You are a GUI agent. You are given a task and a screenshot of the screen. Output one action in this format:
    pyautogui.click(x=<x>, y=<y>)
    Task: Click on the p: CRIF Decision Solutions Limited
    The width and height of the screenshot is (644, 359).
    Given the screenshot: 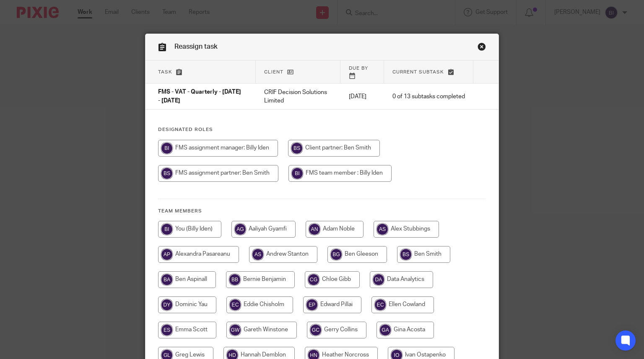 What is the action you would take?
    pyautogui.click(x=298, y=97)
    